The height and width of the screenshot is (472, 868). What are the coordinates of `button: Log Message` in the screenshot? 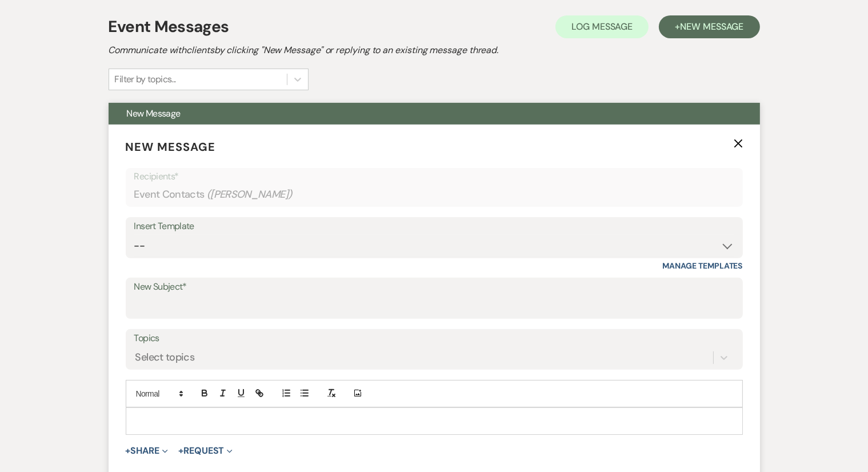 It's located at (602, 27).